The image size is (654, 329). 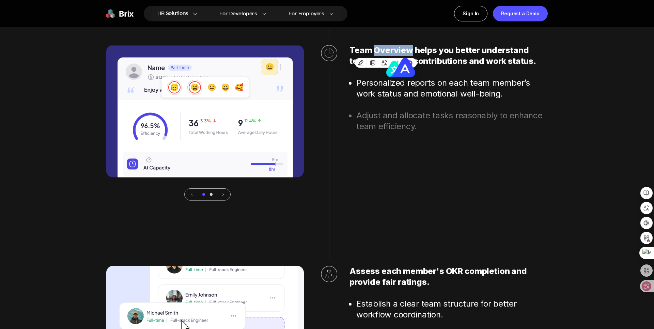 I want to click on div: Request a Demo, so click(x=520, y=14).